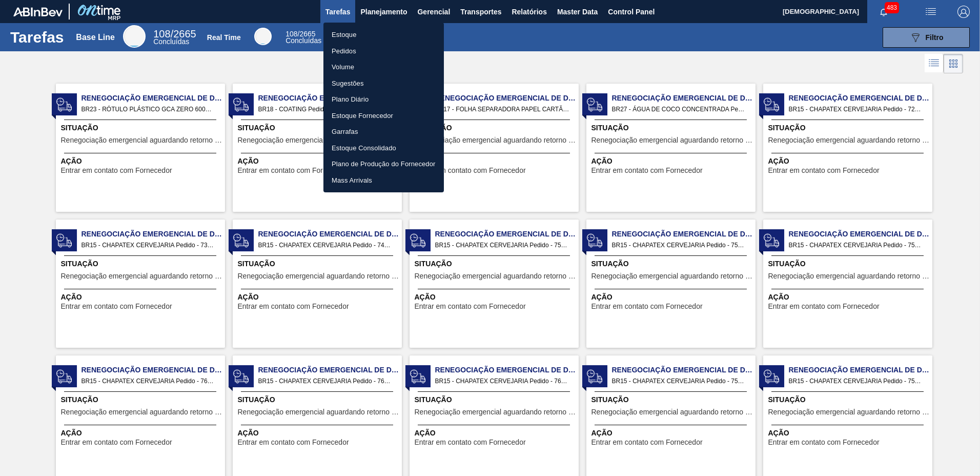  What do you see at coordinates (383, 99) in the screenshot?
I see `li: Plano Diário` at bounding box center [383, 99].